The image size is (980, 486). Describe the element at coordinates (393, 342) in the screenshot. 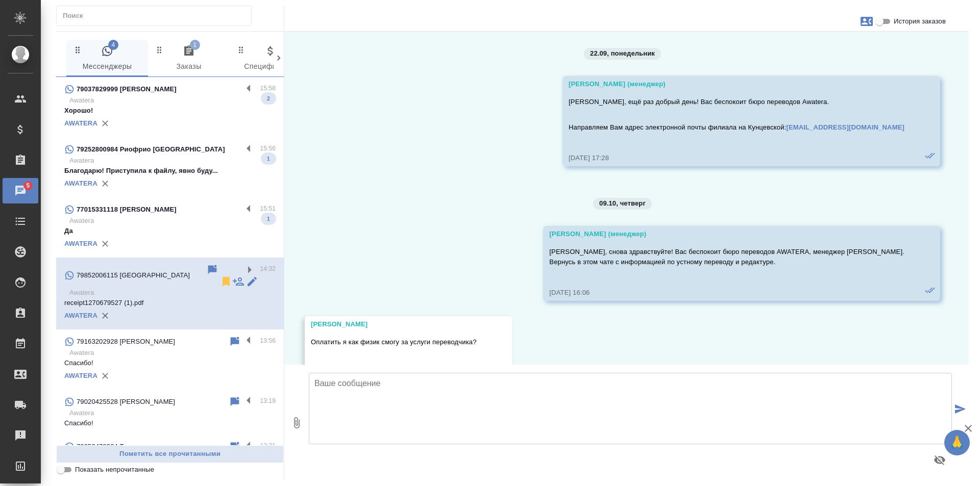

I see `p: Оплатить я как физик смогу за услуги переводчика?` at that location.